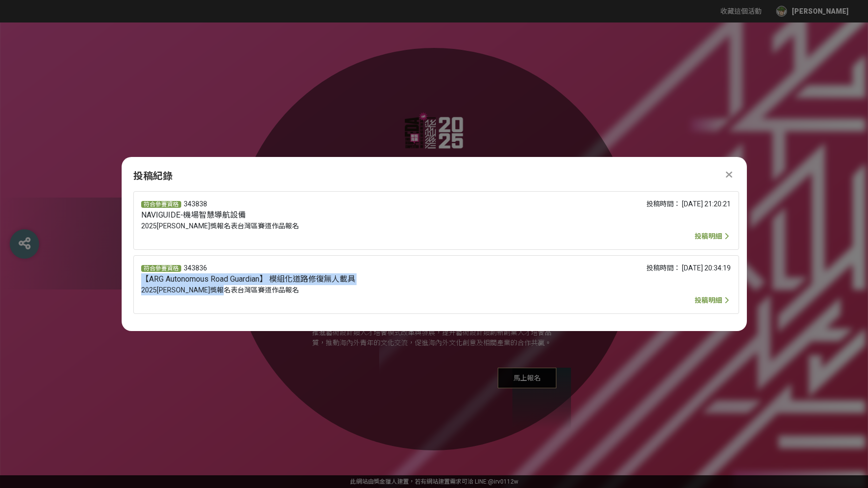 The width and height of the screenshot is (868, 488). Describe the element at coordinates (248, 279) in the screenshot. I see `span: 【ARG Autonomous Road Guardian】 模組化道路修復無人載具` at that location.